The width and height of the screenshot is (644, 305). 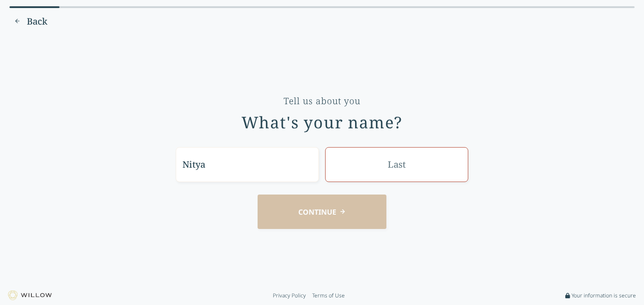 What do you see at coordinates (328, 296) in the screenshot?
I see `a: Terms of Use` at bounding box center [328, 296].